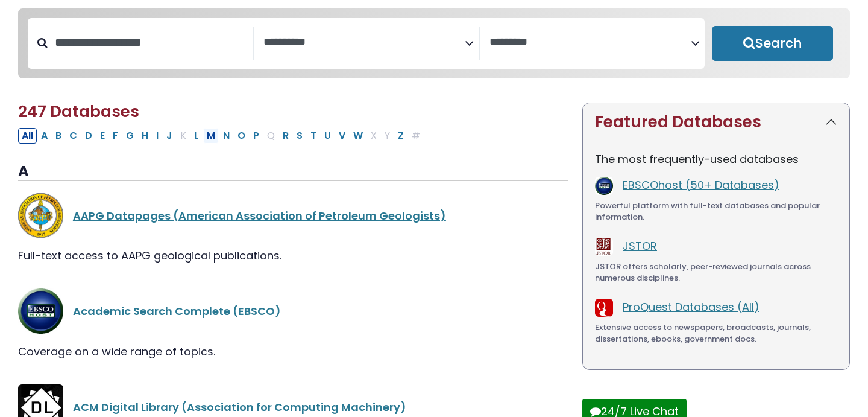  What do you see at coordinates (286, 136) in the screenshot?
I see `button: Filter Results R` at bounding box center [286, 136].